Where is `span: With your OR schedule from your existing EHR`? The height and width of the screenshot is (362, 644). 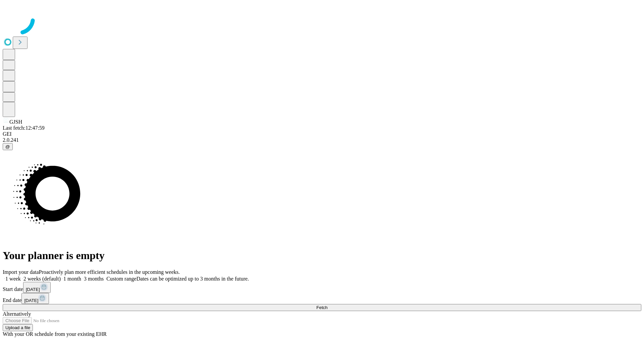
span: With your OR schedule from your existing EHR is located at coordinates (55, 334).